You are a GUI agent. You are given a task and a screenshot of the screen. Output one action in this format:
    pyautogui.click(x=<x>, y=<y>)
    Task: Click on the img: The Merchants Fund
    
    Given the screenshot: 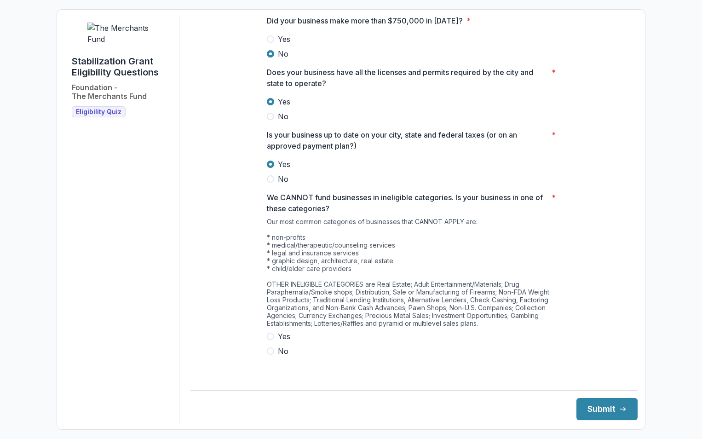 What is the action you would take?
    pyautogui.click(x=122, y=34)
    